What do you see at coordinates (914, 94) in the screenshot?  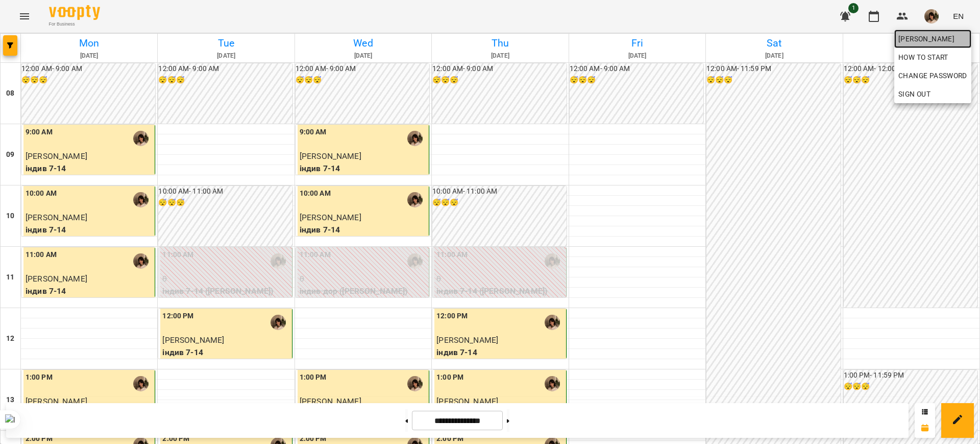 I see `span: Sign Out` at bounding box center [914, 94].